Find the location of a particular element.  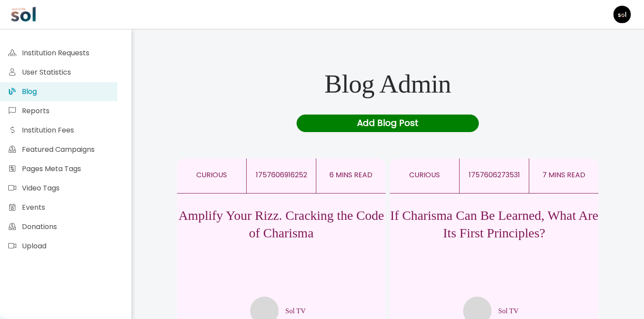

span: User Statistics is located at coordinates (47, 72).